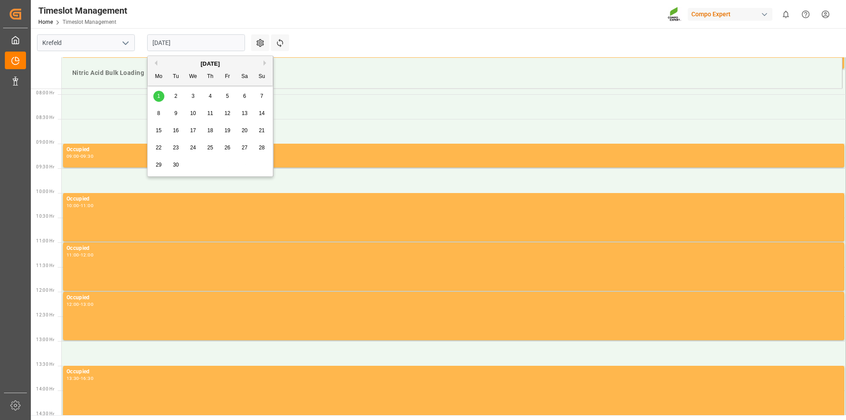 This screenshot has width=846, height=420. Describe the element at coordinates (227, 148) in the screenshot. I see `span: 26` at that location.